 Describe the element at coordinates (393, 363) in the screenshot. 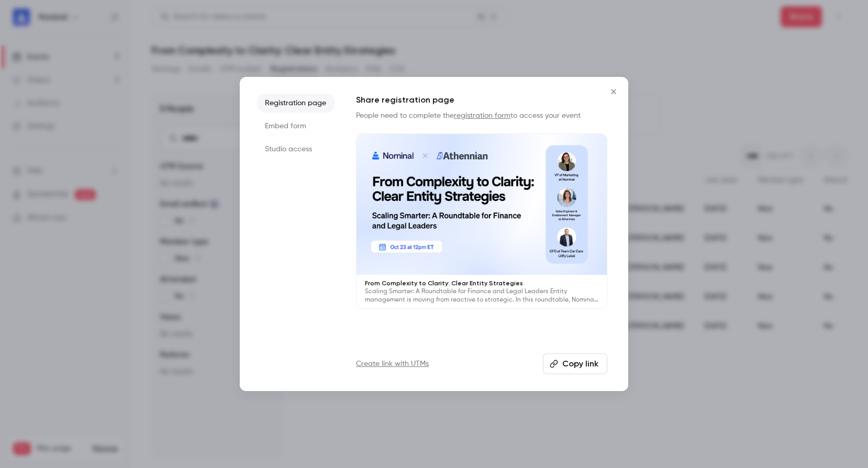

I see `a: Create link with UTMs` at that location.